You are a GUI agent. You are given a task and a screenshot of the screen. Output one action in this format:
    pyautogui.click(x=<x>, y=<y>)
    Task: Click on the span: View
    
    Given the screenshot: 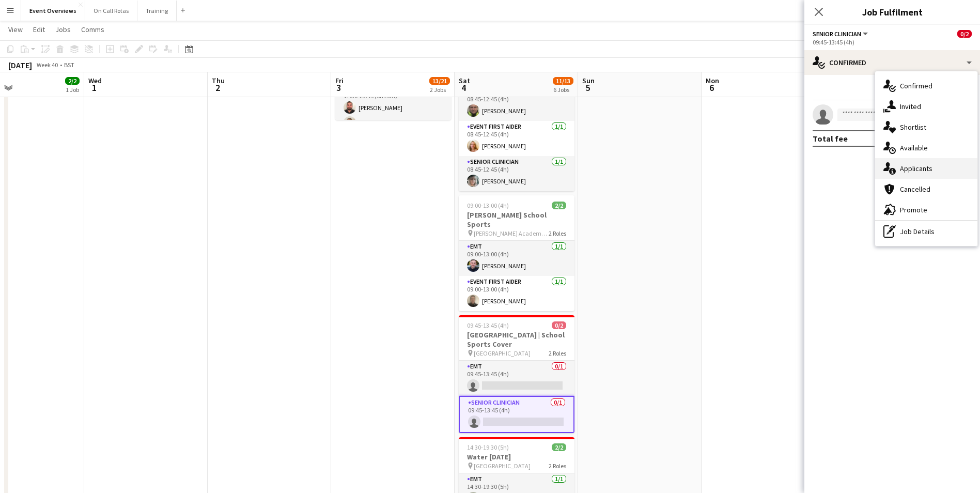 What is the action you would take?
    pyautogui.click(x=16, y=30)
    